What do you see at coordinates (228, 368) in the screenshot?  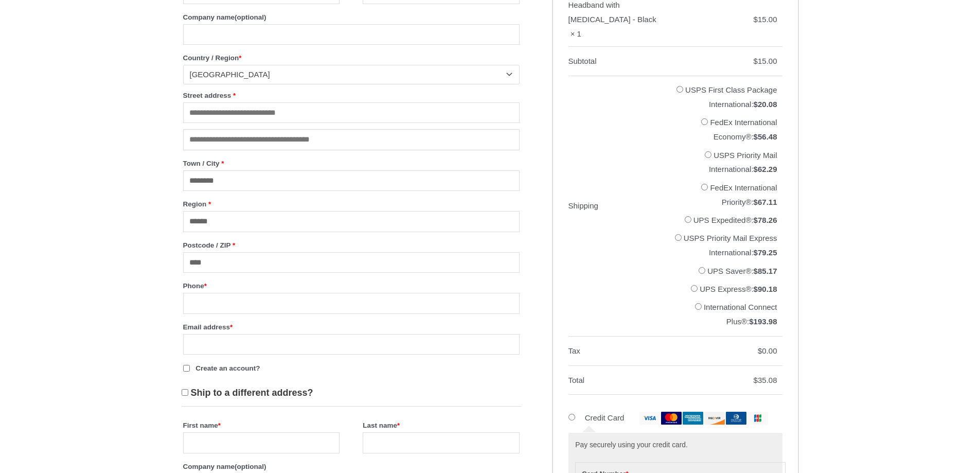 I see `span: Create an account?` at bounding box center [228, 368].